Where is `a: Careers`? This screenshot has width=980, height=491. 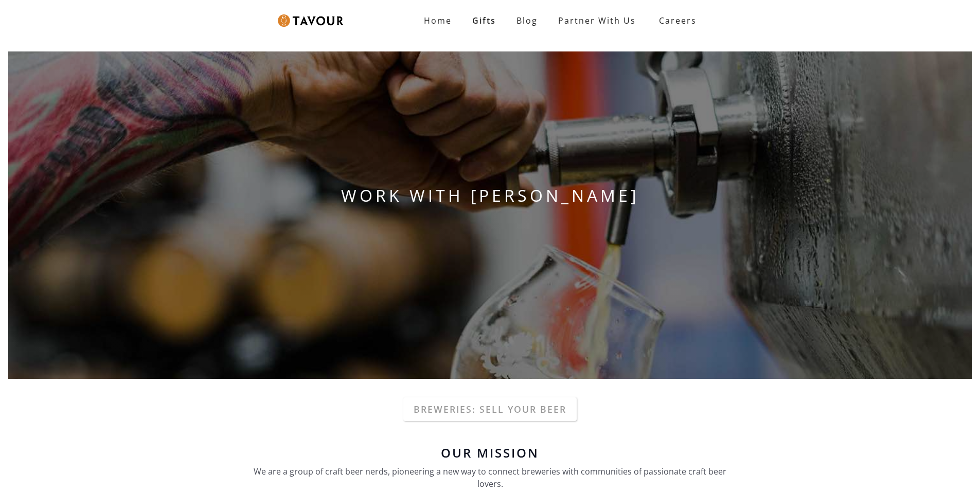 a: Careers is located at coordinates (675, 21).